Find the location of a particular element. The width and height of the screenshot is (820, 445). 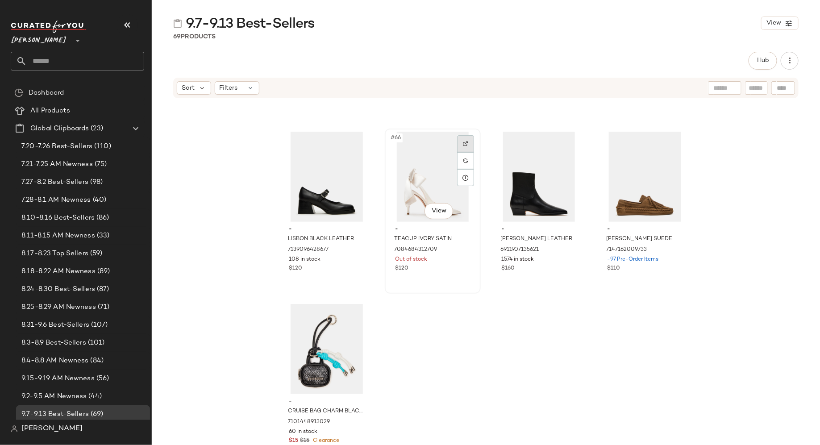

span: 9.2-9.5 AM Newness is located at coordinates (54, 396).